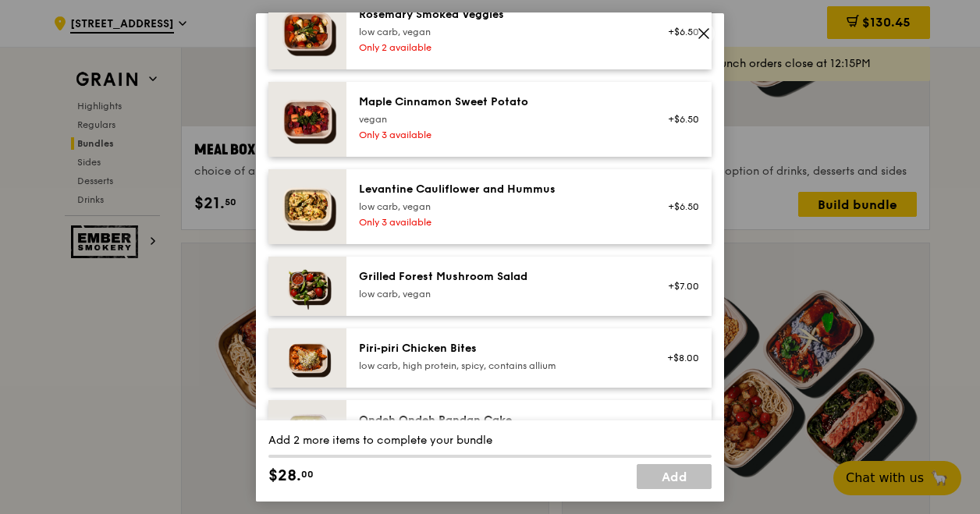  I want to click on img: daily_normal_Piri-Piri-Chicken-Bites-HORZ.jpg, so click(307, 357).